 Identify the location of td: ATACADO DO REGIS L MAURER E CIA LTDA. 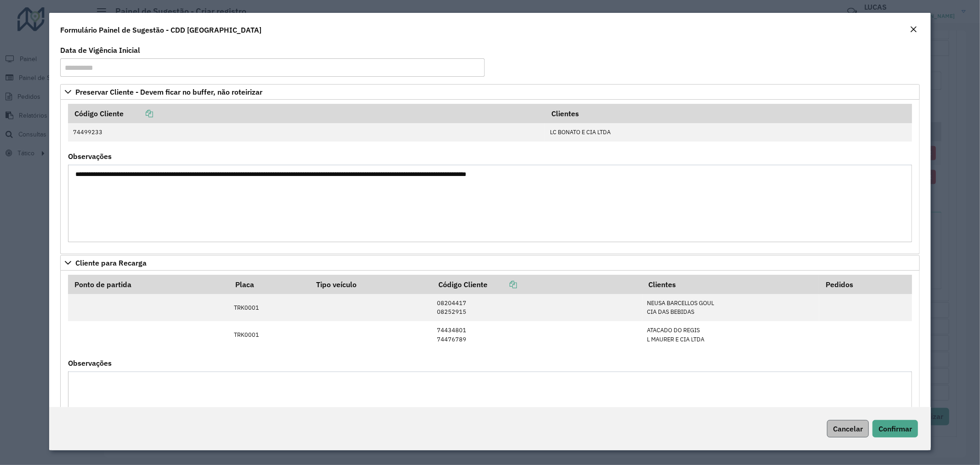
(731, 335).